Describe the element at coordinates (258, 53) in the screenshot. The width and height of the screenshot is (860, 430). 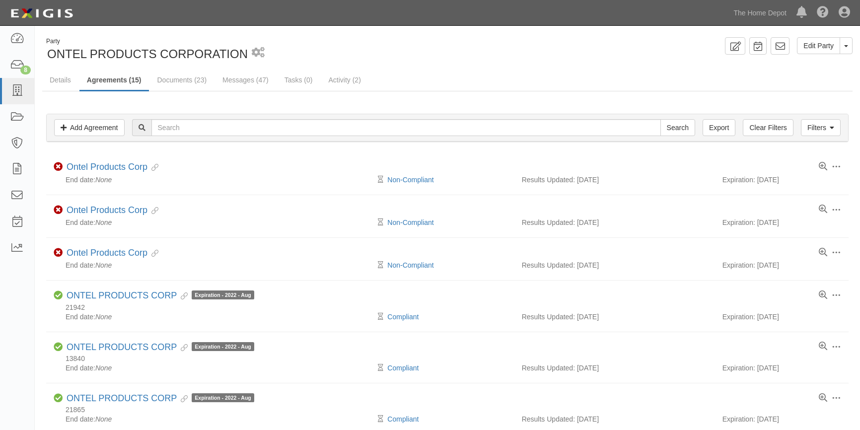
I see `i: 2 scheduled workflows` at that location.